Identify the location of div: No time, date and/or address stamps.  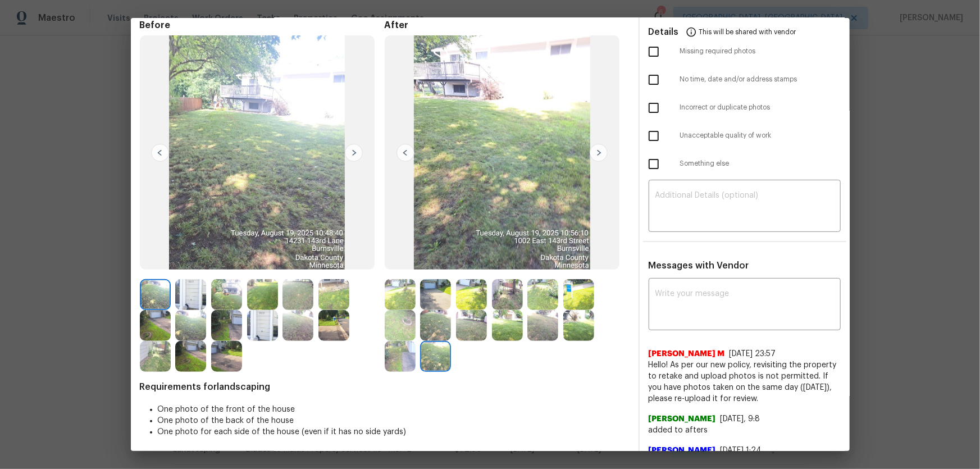
(745, 80).